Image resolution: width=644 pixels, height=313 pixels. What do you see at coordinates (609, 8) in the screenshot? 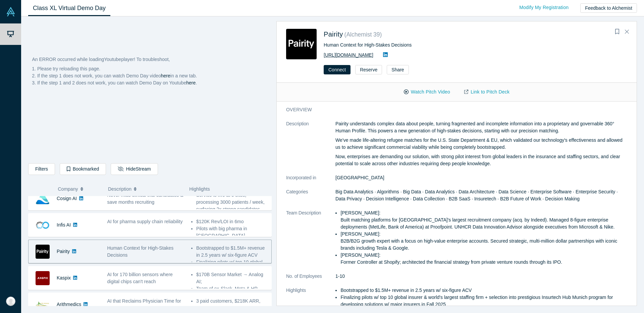
I see `button: Feedback to Alchemist` at bounding box center [609, 8].